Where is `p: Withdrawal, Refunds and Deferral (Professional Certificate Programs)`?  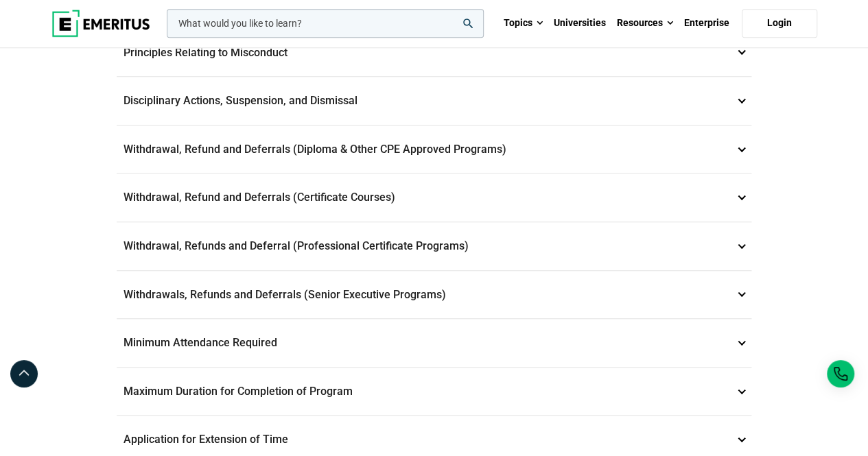
p: Withdrawal, Refunds and Deferral (Professional Certificate Programs) is located at coordinates (434, 246).